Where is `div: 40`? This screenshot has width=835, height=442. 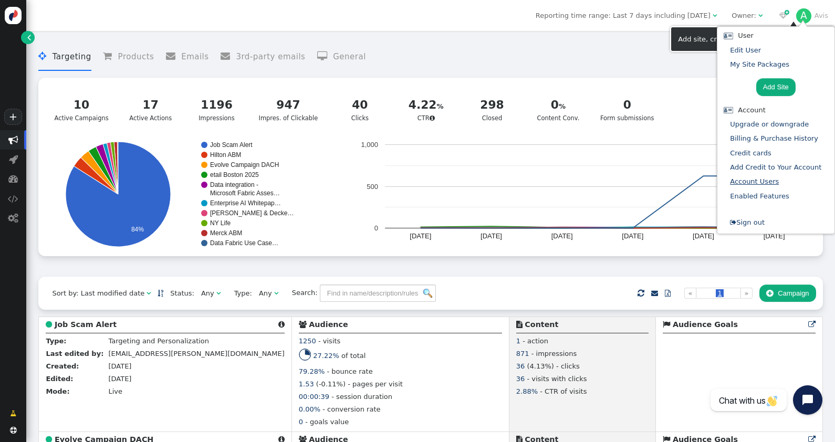
div: 40 is located at coordinates (360, 105).